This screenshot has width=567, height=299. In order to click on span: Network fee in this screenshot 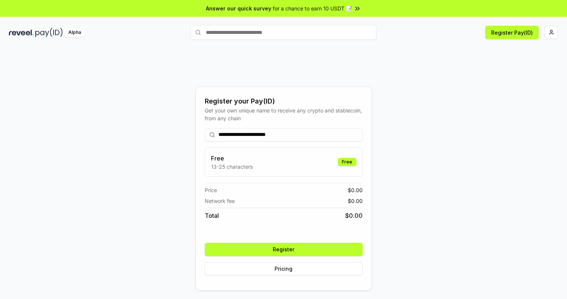, I will do `click(220, 200)`.